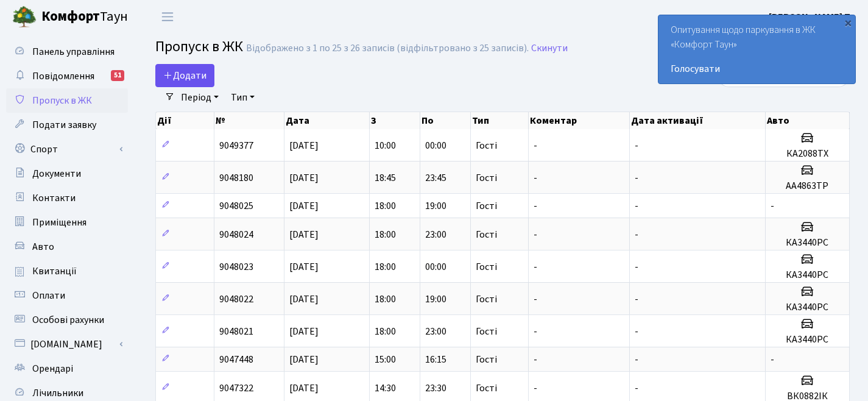  Describe the element at coordinates (71, 17) in the screenshot. I see `b: Комфорт` at that location.